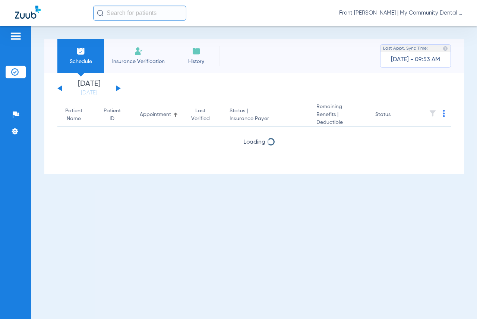 Image resolution: width=477 pixels, height=319 pixels. I want to click on input: Search for patients, so click(140, 13).